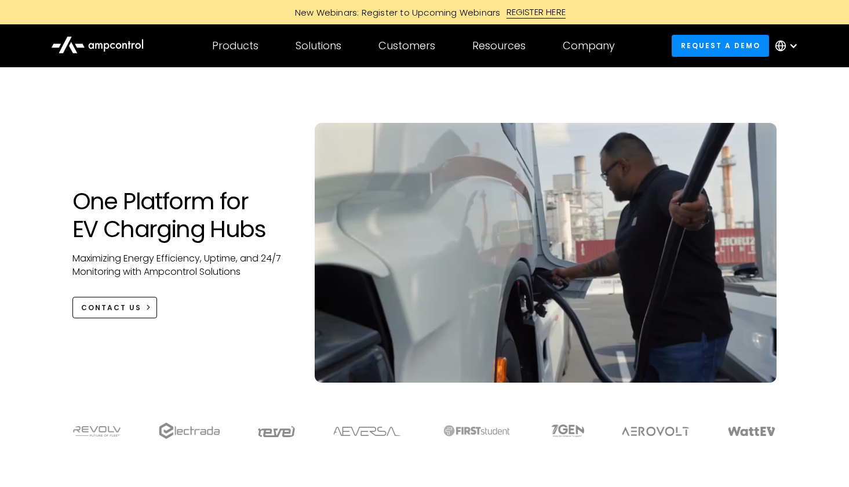 The height and width of the screenshot is (487, 849). I want to click on div: Products, so click(235, 46).